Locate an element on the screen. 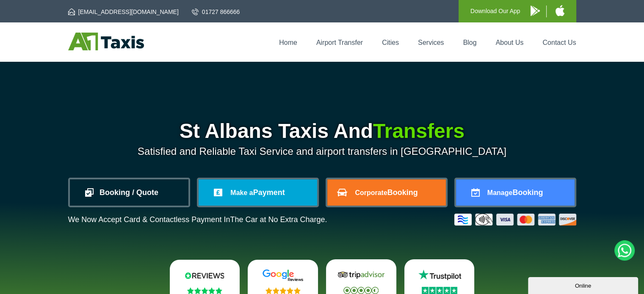 Image resolution: width=644 pixels, height=294 pixels. a: Make aPayment is located at coordinates (258, 193).